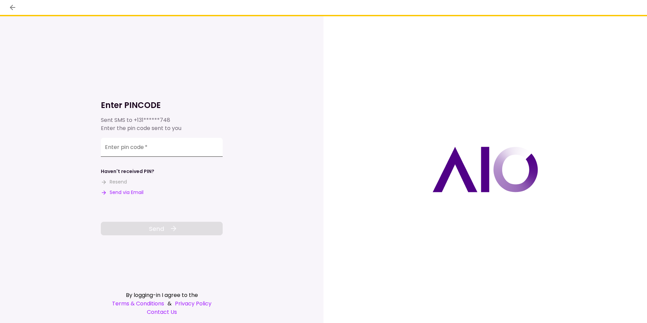 This screenshot has width=647, height=323. Describe the element at coordinates (162, 105) in the screenshot. I see `h1: Enter PINCODE` at that location.